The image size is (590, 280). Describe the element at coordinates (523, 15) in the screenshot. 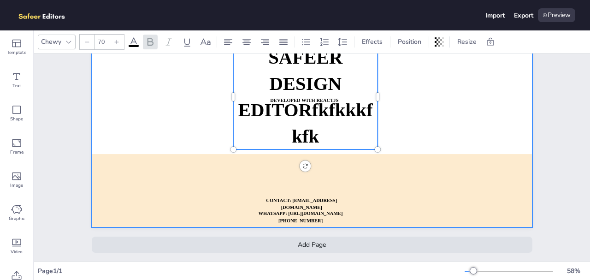

I see `div: Export` at that location.